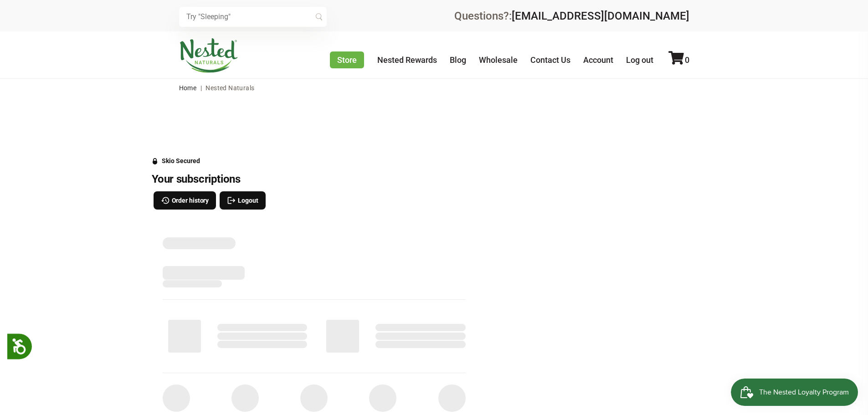 The width and height of the screenshot is (868, 415). I want to click on div: Questions?:, so click(571, 16).